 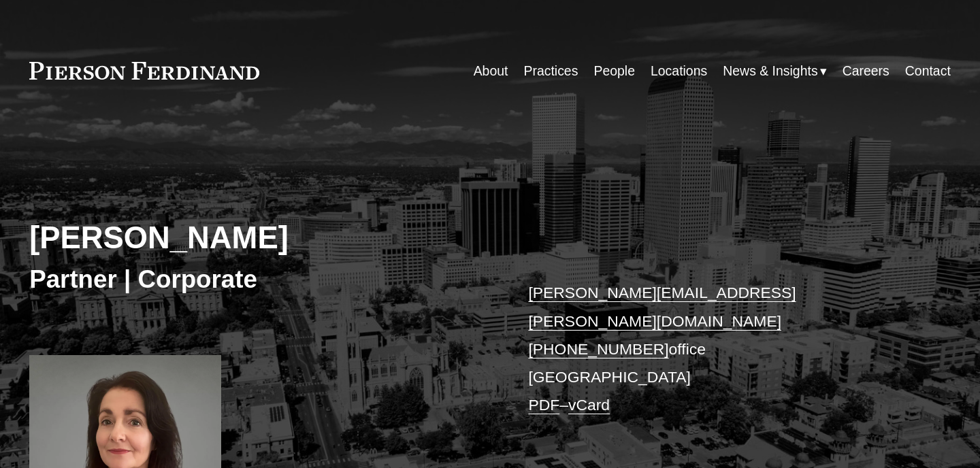 What do you see at coordinates (928, 71) in the screenshot?
I see `a: Contact` at bounding box center [928, 71].